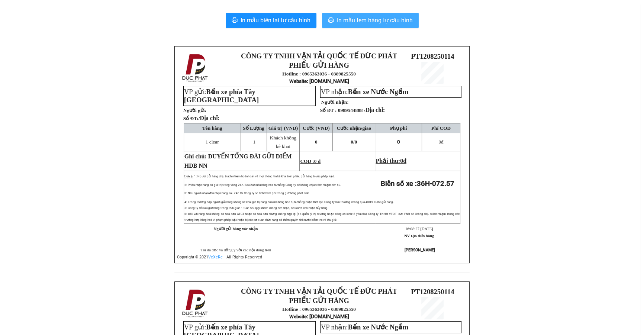 The width and height of the screenshot is (644, 335). Describe the element at coordinates (322, 217) in the screenshot. I see `span: 6: Đối với hàng hoá không có hoá đơn GTGT hoặc có hoá đơn nhưng không hợp lệ (do quản lý thị trườ...` at that location.